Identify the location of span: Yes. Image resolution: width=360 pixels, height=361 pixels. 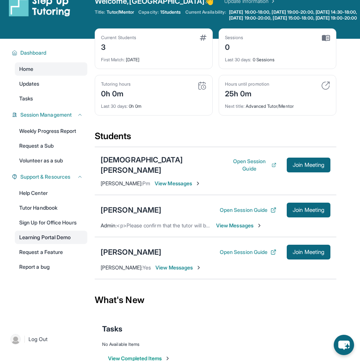
(146, 268).